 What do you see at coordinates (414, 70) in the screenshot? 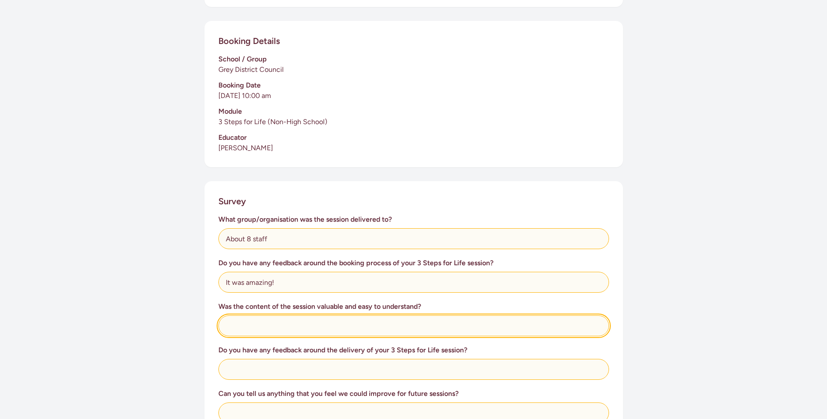
I see `p: Grey District Council` at bounding box center [414, 70].